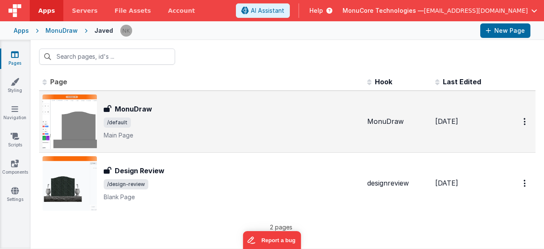 This screenshot has width=544, height=249. I want to click on p: Blank Page, so click(232, 197).